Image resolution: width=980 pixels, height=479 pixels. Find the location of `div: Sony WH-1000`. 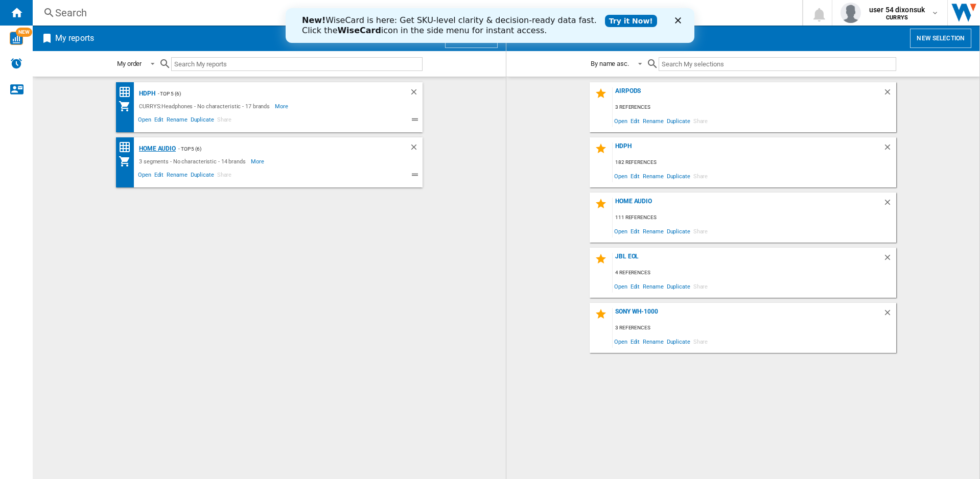

div: Sony WH-1000 is located at coordinates (747, 315).